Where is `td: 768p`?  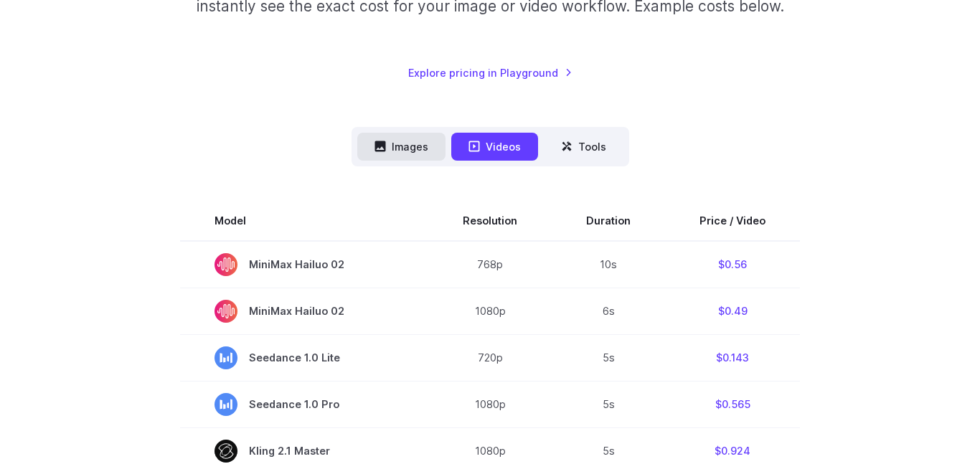
td: 768p is located at coordinates (490, 265).